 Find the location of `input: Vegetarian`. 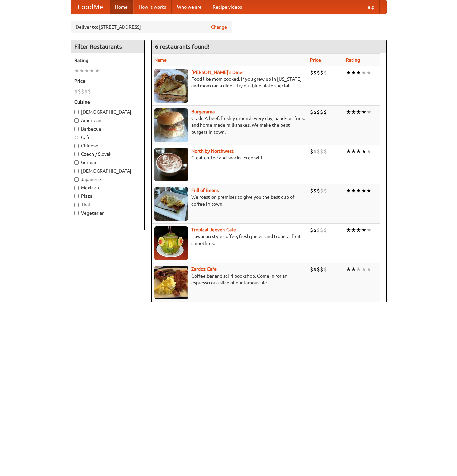

input: Vegetarian is located at coordinates (77, 213).